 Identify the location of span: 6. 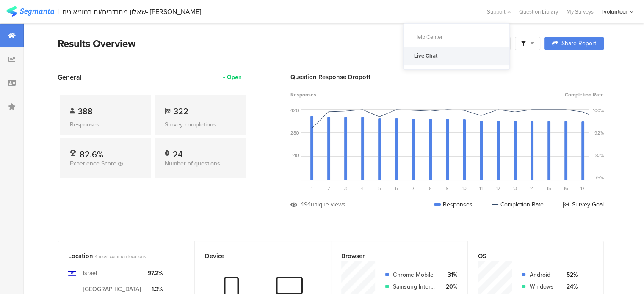
(397, 188).